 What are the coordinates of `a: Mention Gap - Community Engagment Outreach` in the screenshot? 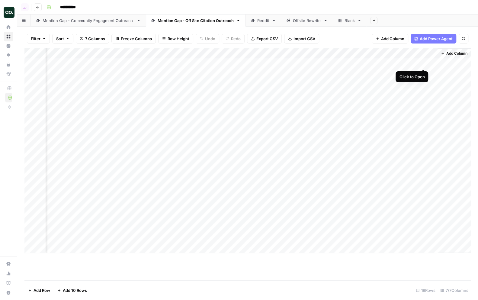 It's located at (88, 21).